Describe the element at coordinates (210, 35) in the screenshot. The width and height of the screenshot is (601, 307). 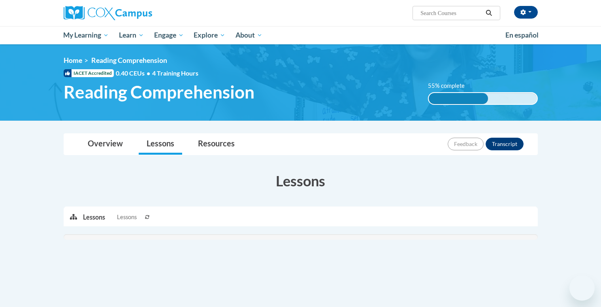
I see `span: Explore` at that location.